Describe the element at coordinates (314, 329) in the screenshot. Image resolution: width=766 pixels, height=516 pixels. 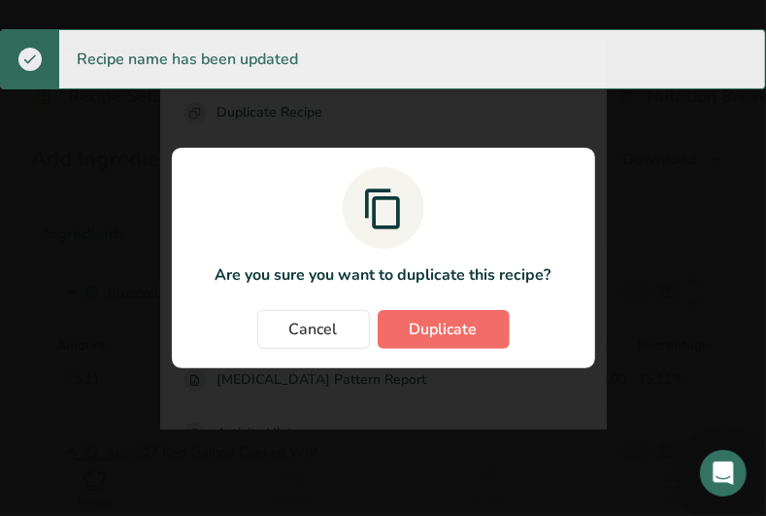
I see `button: Cancel` at that location.